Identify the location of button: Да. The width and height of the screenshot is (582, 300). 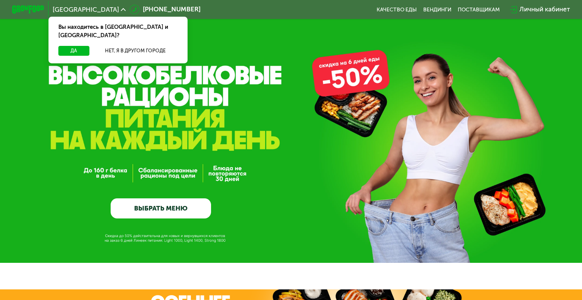
(74, 51).